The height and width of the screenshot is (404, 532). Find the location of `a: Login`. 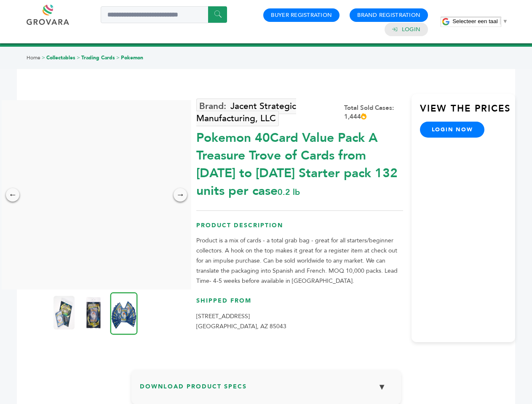

a: Login is located at coordinates (411, 29).